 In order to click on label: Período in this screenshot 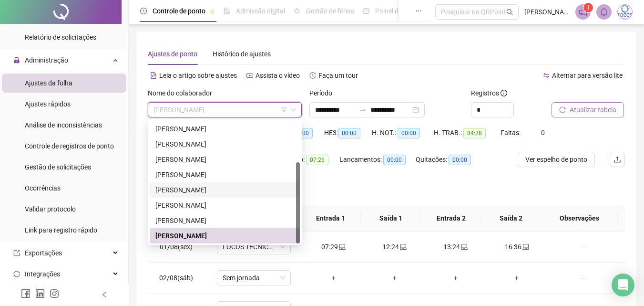, I will do `click(324, 93)`.